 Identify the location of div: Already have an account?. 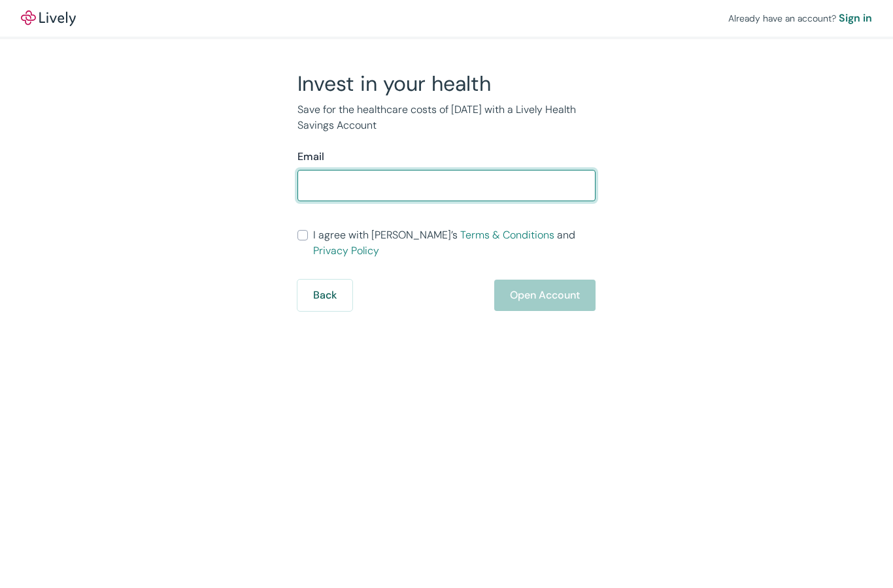
(800, 18).